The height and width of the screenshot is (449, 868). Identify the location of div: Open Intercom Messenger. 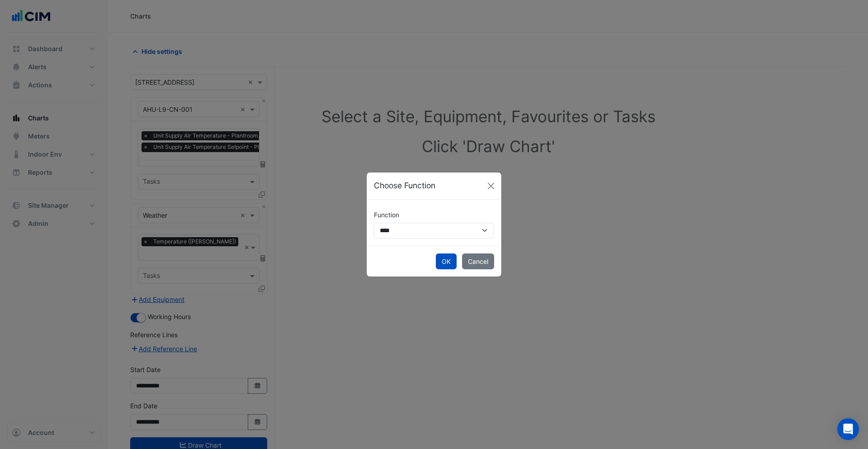
(848, 429).